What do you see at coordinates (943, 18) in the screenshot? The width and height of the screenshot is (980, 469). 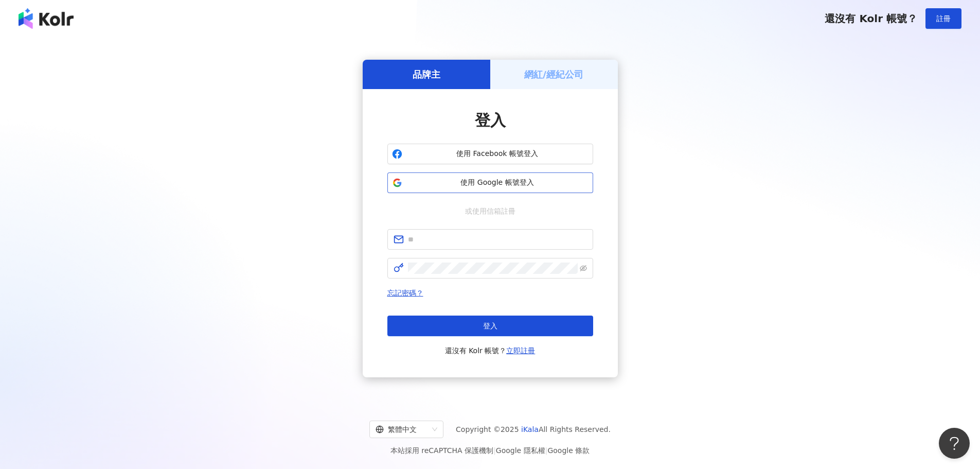 I see `span: 註冊` at bounding box center [943, 18].